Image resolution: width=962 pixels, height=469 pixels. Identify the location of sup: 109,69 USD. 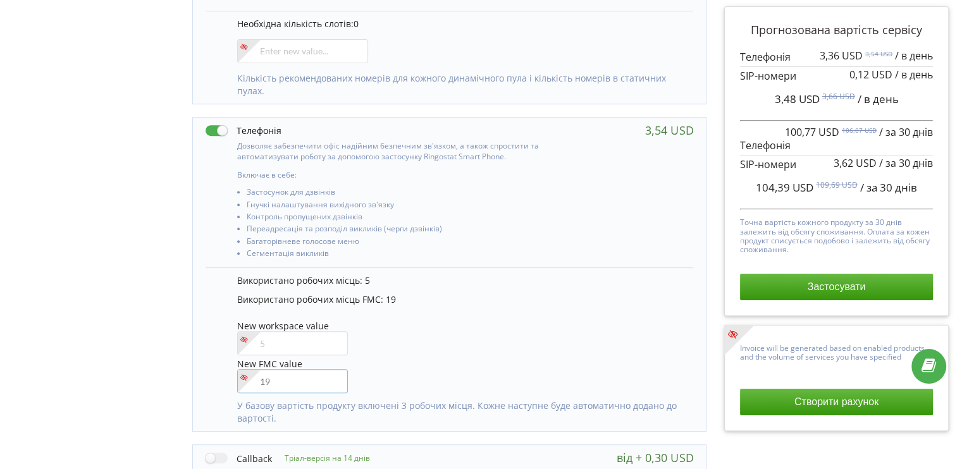
(837, 185).